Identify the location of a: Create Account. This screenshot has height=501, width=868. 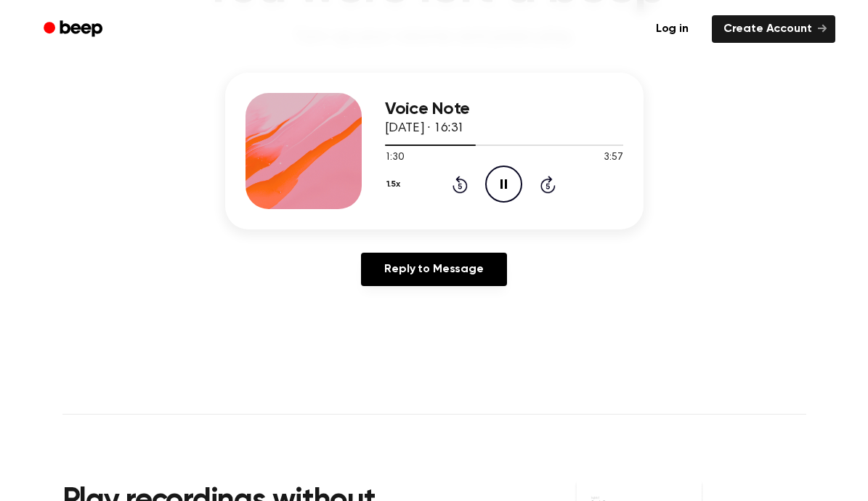
(773, 29).